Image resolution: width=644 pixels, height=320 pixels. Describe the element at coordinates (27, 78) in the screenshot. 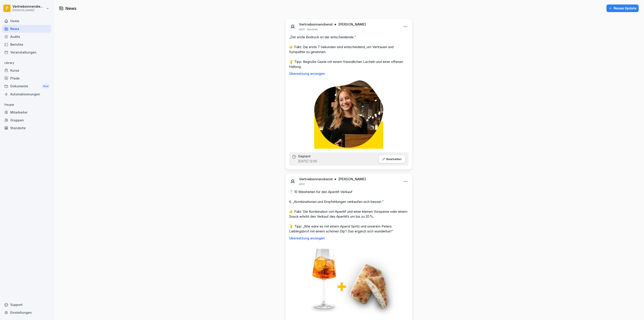

I see `div: Pfade` at that location.